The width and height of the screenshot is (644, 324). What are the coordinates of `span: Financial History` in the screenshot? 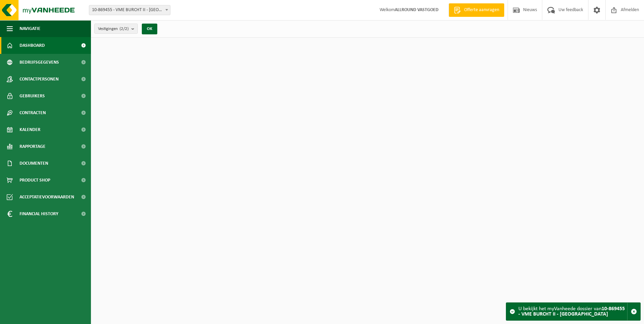 It's located at (39, 214).